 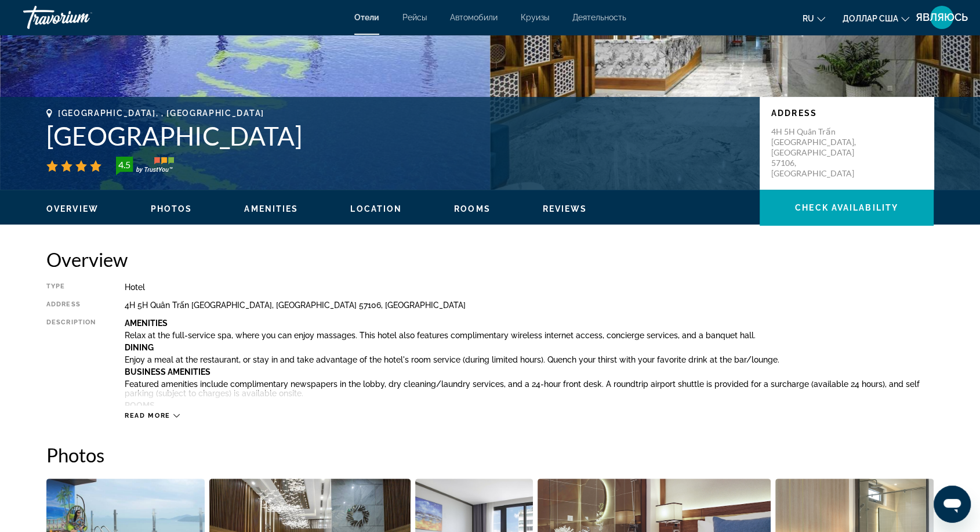 What do you see at coordinates (81, 17) in the screenshot?
I see `a: Травориум` at bounding box center [81, 17].